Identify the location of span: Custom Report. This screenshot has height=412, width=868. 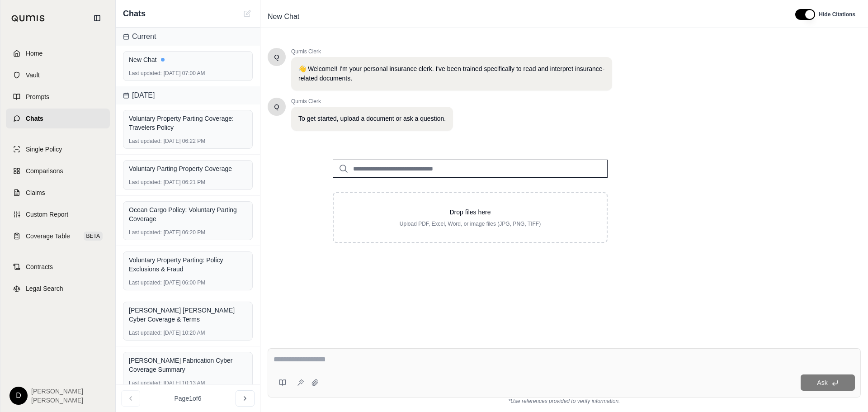
(47, 214).